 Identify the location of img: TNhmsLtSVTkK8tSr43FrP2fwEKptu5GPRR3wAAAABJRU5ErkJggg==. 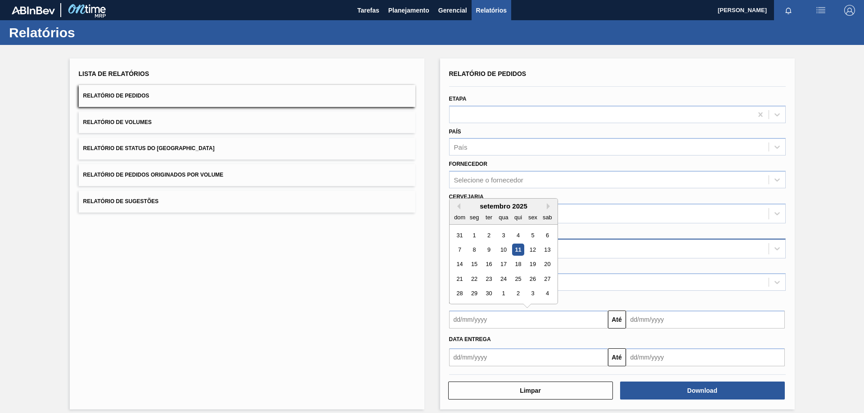
(33, 10).